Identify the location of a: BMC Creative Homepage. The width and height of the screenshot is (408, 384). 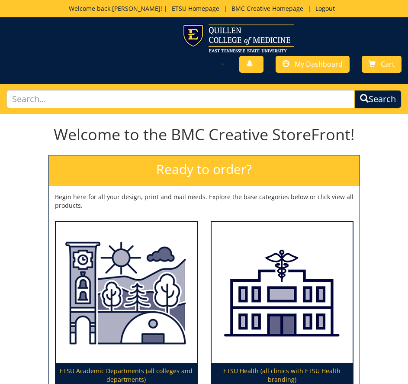
(268, 8).